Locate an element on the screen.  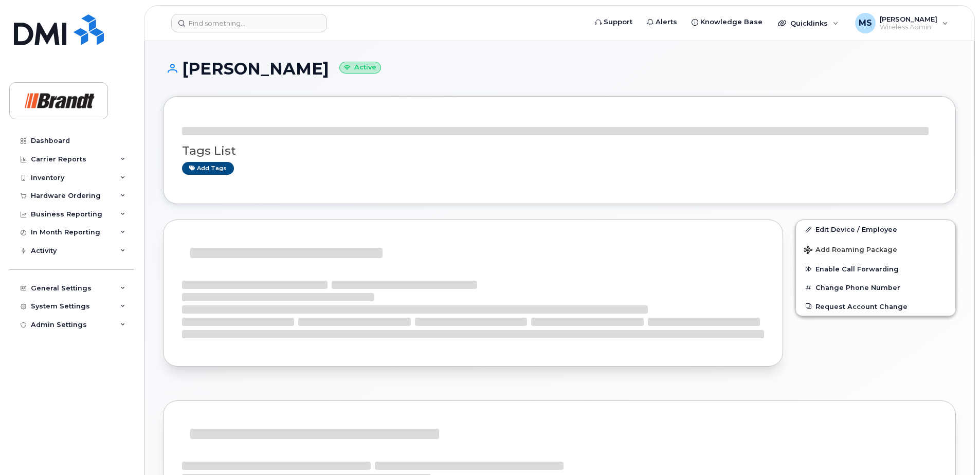
span: Enable Call Forwarding is located at coordinates (857, 269).